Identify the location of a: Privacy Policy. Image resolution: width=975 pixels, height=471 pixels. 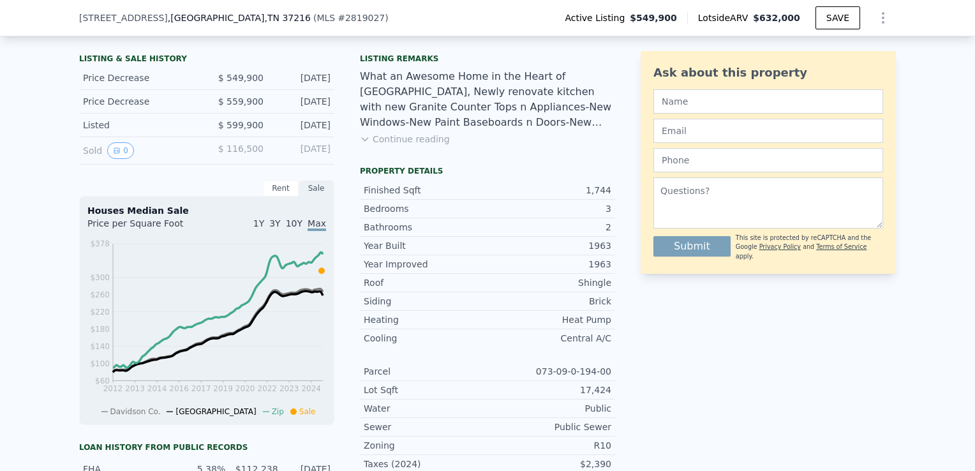
(780, 246).